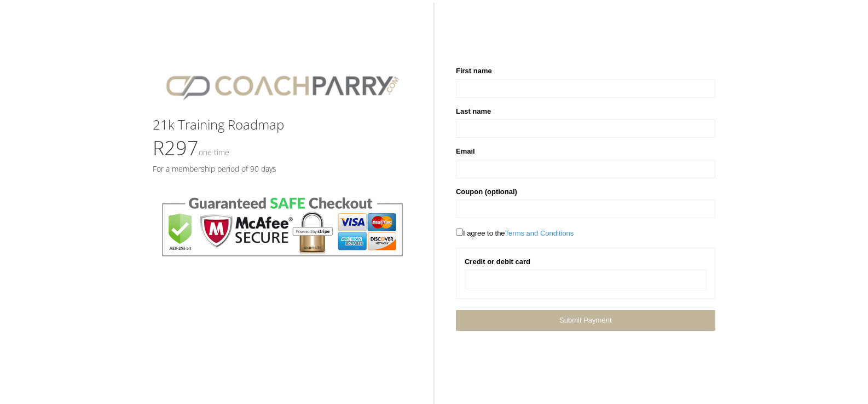 The width and height of the screenshot is (868, 404). I want to click on label: Last name, so click(474, 111).